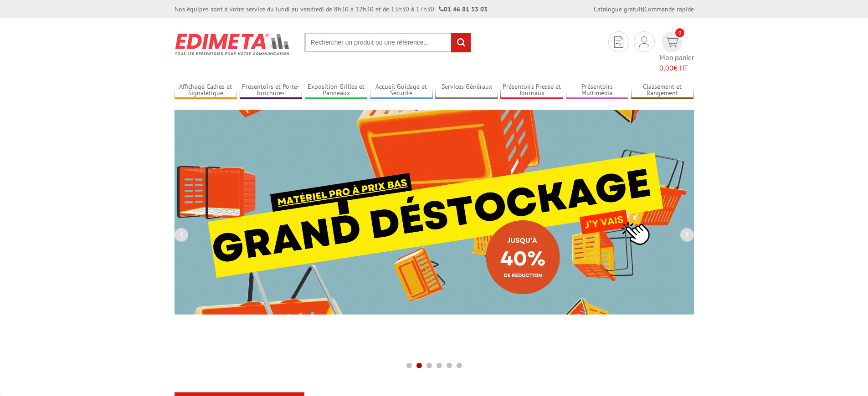 Image resolution: width=868 pixels, height=396 pixels. What do you see at coordinates (662, 90) in the screenshot?
I see `a: Classement et Rangement` at bounding box center [662, 90].